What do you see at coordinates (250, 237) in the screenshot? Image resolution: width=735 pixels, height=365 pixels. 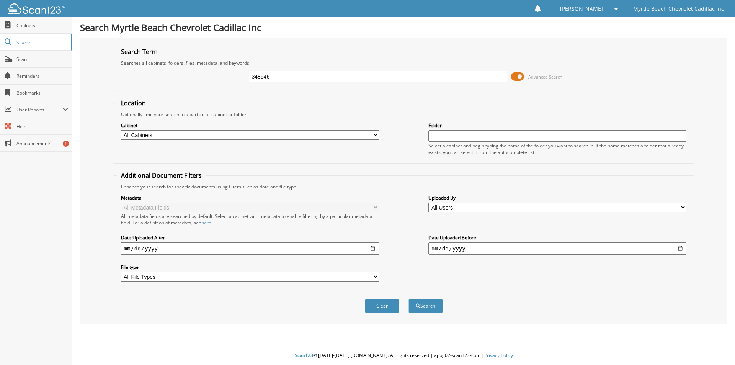 I see `label: Date Uploaded After` at bounding box center [250, 237].